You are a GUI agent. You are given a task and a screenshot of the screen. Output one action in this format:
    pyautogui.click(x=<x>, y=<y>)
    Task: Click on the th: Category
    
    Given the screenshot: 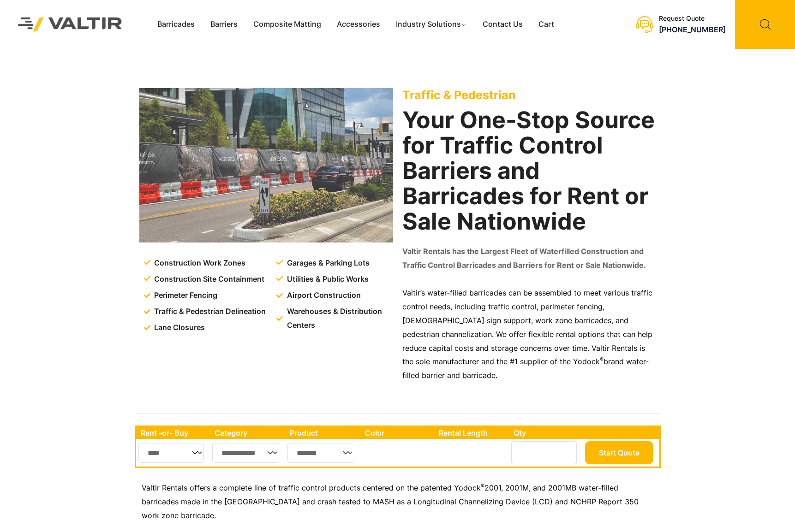 What is the action you would take?
    pyautogui.click(x=247, y=433)
    